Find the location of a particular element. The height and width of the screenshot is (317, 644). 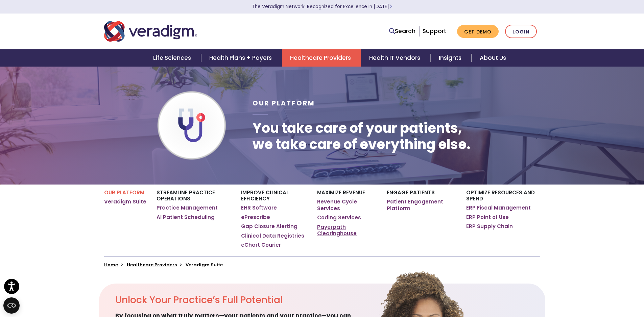

button: Open CMP widget is located at coordinates (11, 305).